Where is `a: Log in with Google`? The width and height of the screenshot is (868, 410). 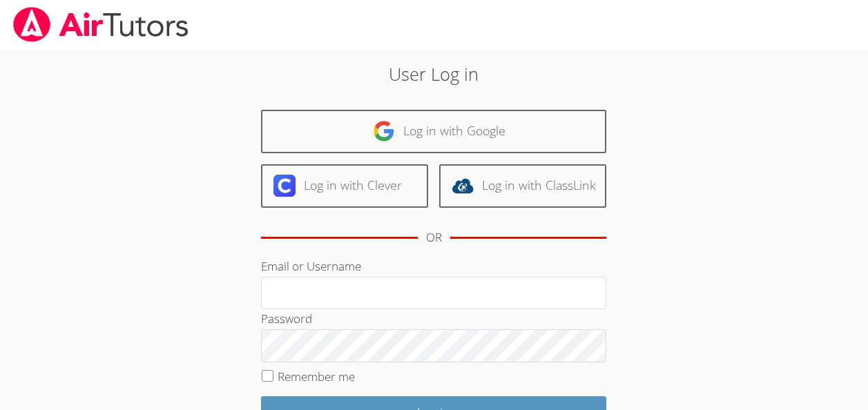 a: Log in with Google is located at coordinates (433, 131).